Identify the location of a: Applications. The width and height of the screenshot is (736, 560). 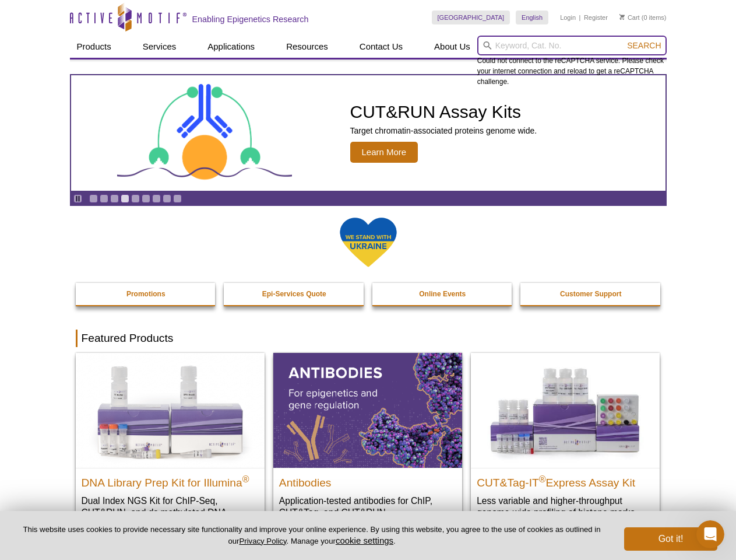
(230, 46).